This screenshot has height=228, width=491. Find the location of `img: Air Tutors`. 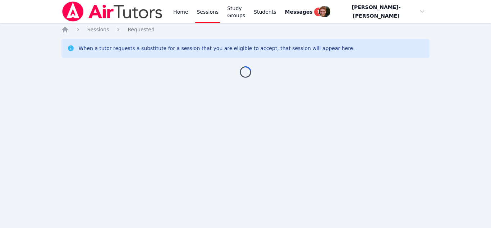

img: Air Tutors is located at coordinates (112, 12).